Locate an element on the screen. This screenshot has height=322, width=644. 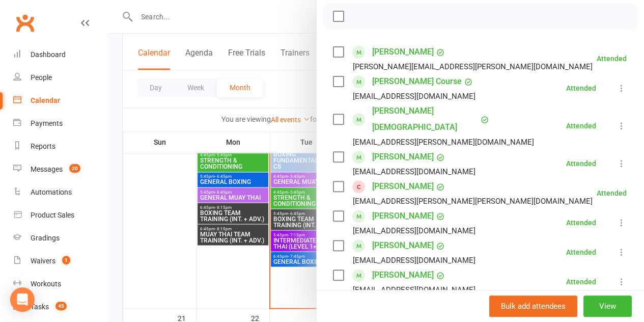
a: Workouts is located at coordinates (60, 284).